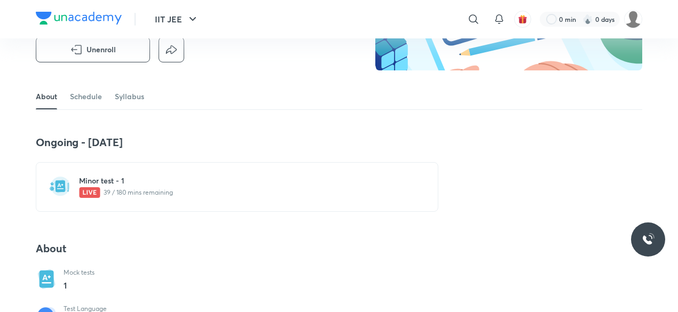  Describe the element at coordinates (237, 249) in the screenshot. I see `h4: About` at that location.